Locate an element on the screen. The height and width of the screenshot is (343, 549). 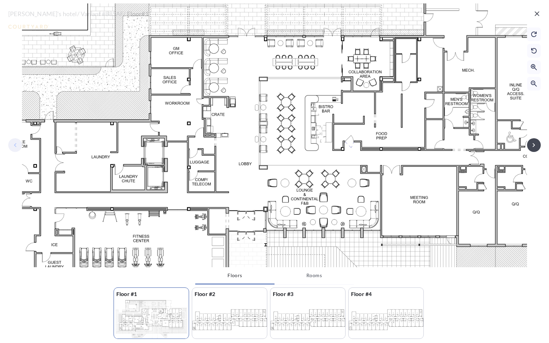
p: Floor #1 is located at coordinates (151, 294).